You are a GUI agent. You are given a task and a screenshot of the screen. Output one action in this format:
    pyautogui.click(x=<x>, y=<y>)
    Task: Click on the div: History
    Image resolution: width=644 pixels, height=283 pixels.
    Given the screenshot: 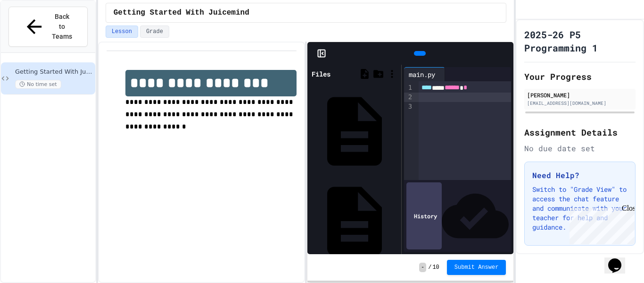 What is the action you would take?
    pyautogui.click(x=424, y=216)
    